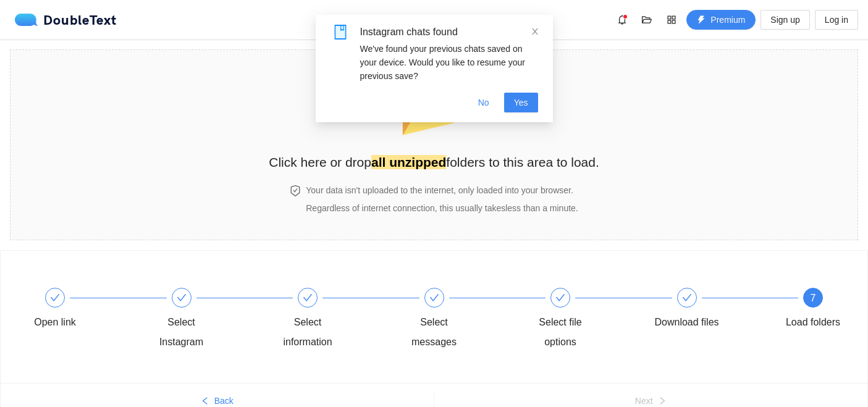 Image resolution: width=868 pixels, height=407 pixels. Describe the element at coordinates (813, 298) in the screenshot. I see `span: 7` at that location.